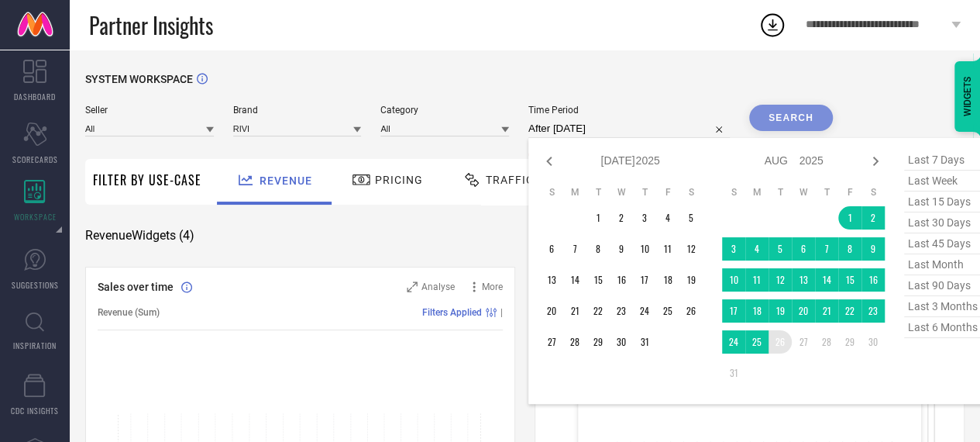  I want to click on td: Mon Aug 04 2025, so click(756, 249).